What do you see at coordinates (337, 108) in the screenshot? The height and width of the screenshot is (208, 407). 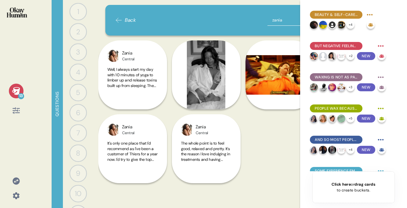 I see `span: People Wax Because it Lasts Longer & Makes Them Feel Clean & Smooth` at bounding box center [337, 108].